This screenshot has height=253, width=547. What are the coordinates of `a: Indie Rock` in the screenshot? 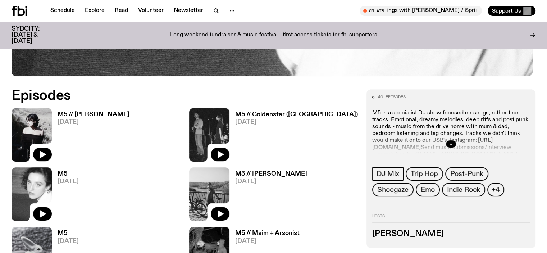 It's located at (464, 190).